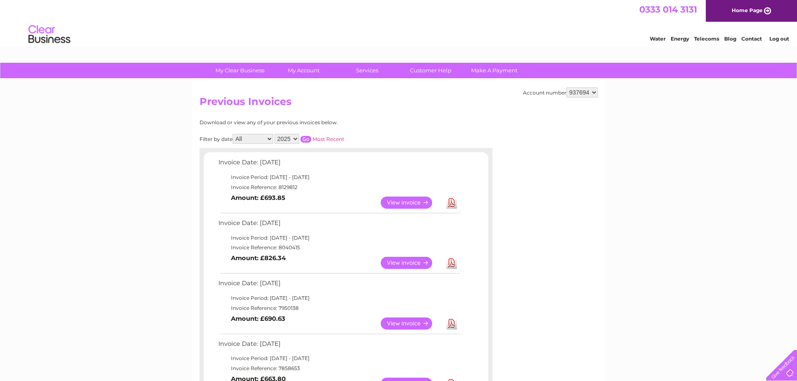  What do you see at coordinates (399, 104) in the screenshot?
I see `h2: Previous Invoices` at bounding box center [399, 104].